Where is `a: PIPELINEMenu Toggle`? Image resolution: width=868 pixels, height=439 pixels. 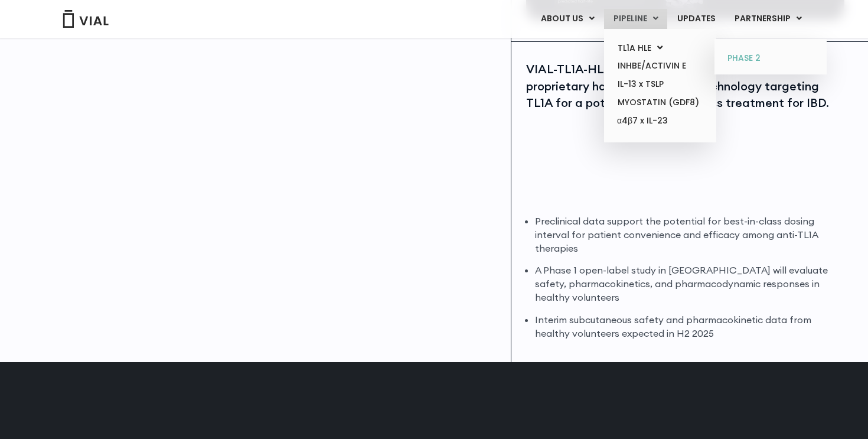 a: PIPELINEMenu Toggle is located at coordinates (635, 19).